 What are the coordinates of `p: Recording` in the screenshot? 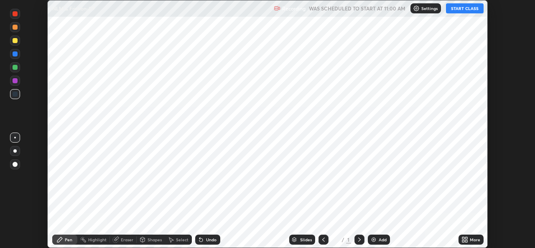 It's located at (294, 8).